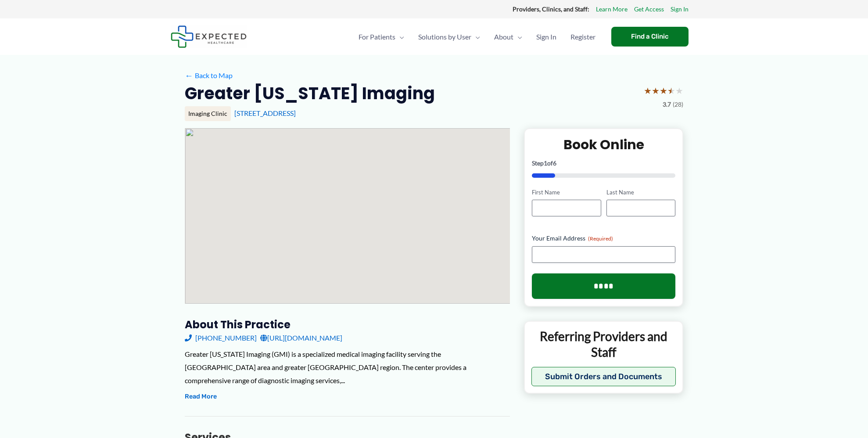 This screenshot has height=438, width=868. Describe the element at coordinates (678, 105) in the screenshot. I see `span: (28)` at that location.